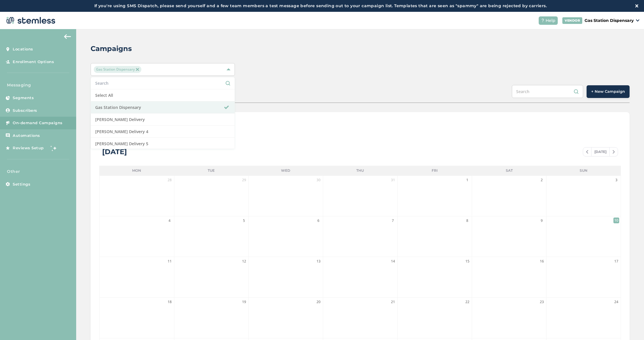 The height and width of the screenshot is (340, 644). What do you see at coordinates (170, 302) in the screenshot?
I see `span: 18` at bounding box center [170, 302].